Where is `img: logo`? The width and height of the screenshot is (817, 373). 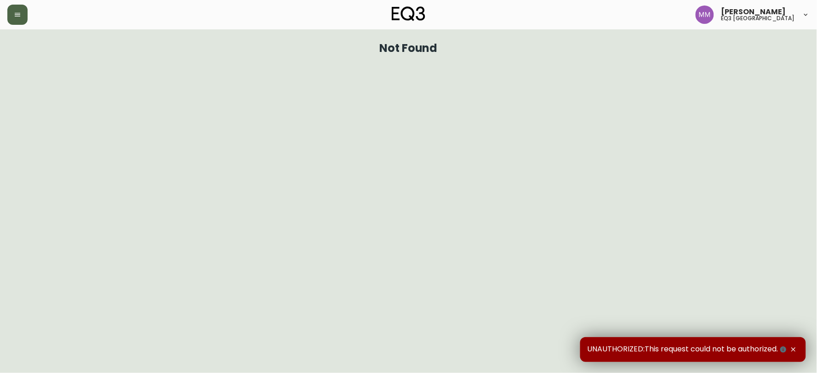 img: logo is located at coordinates (409, 14).